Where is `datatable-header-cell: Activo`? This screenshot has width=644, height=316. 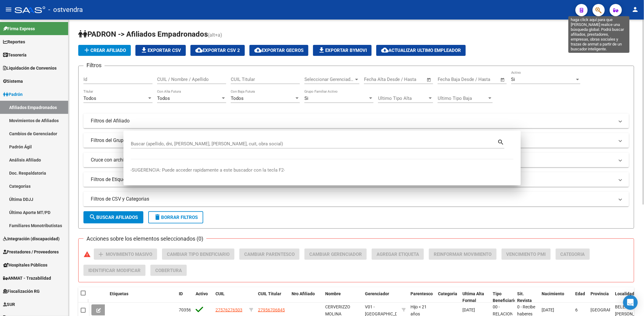 datatable-header-cell: Activo is located at coordinates (203, 297).